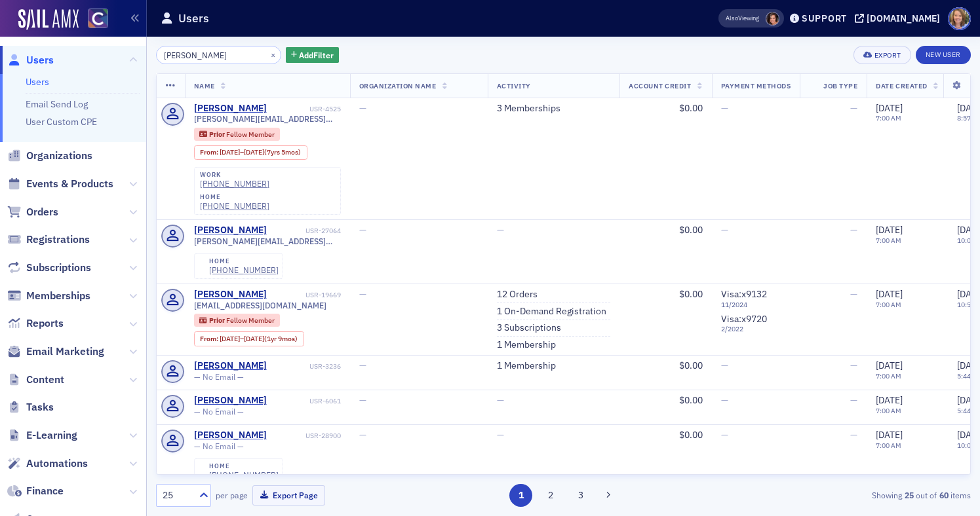  What do you see at coordinates (36, 323) in the screenshot?
I see `a: Reports` at bounding box center [36, 323].